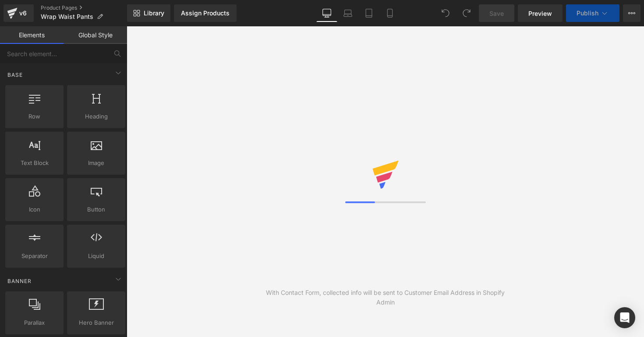 The width and height of the screenshot is (644, 337). Describe the element at coordinates (83, 8) in the screenshot. I see `a: Product Pages` at that location.